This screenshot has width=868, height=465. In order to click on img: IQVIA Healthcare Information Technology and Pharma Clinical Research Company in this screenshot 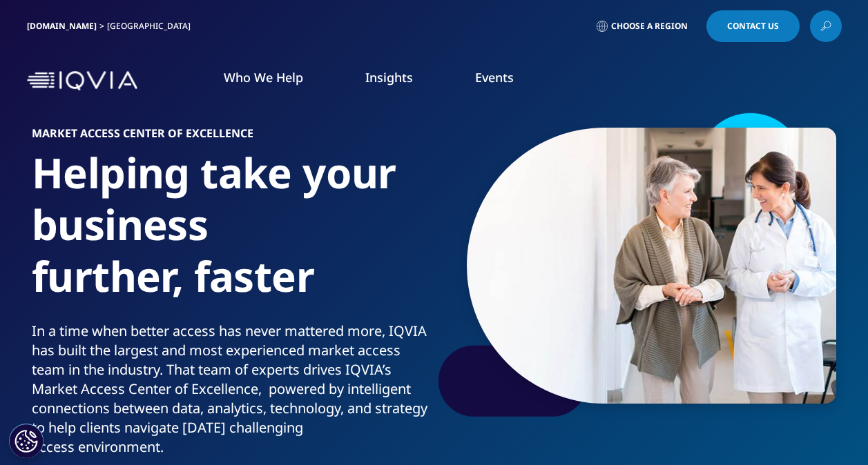, I will do `click(82, 81)`.